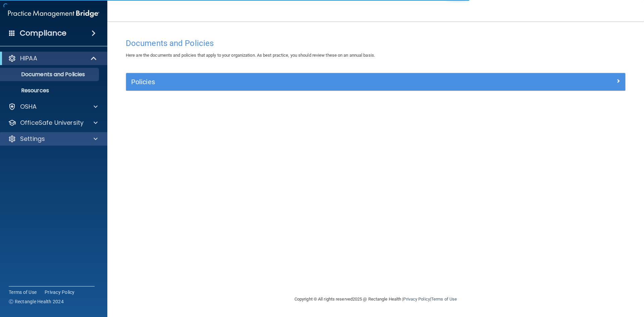  Describe the element at coordinates (52, 123) in the screenshot. I see `p: OfficeSafe University` at that location.